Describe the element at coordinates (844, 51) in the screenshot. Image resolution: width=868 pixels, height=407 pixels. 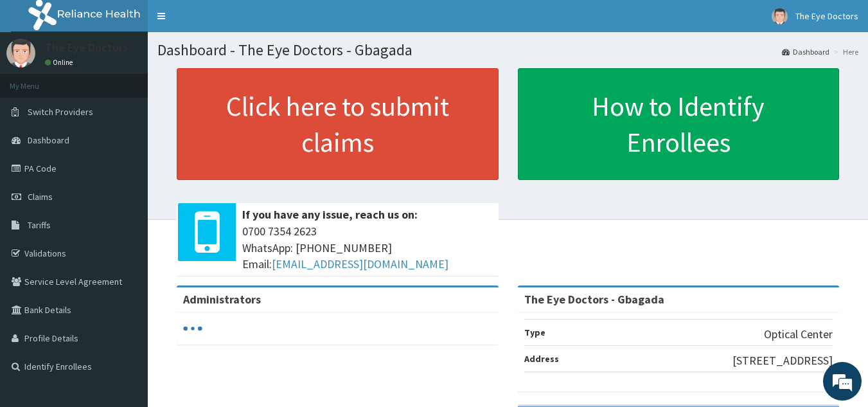
I see `li: Here` at that location.